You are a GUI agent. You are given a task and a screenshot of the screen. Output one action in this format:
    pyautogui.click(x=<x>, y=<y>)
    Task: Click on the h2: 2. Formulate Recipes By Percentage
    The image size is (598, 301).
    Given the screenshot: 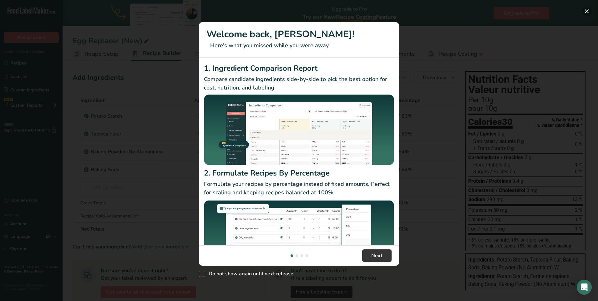 What is the action you would take?
    pyautogui.click(x=299, y=173)
    